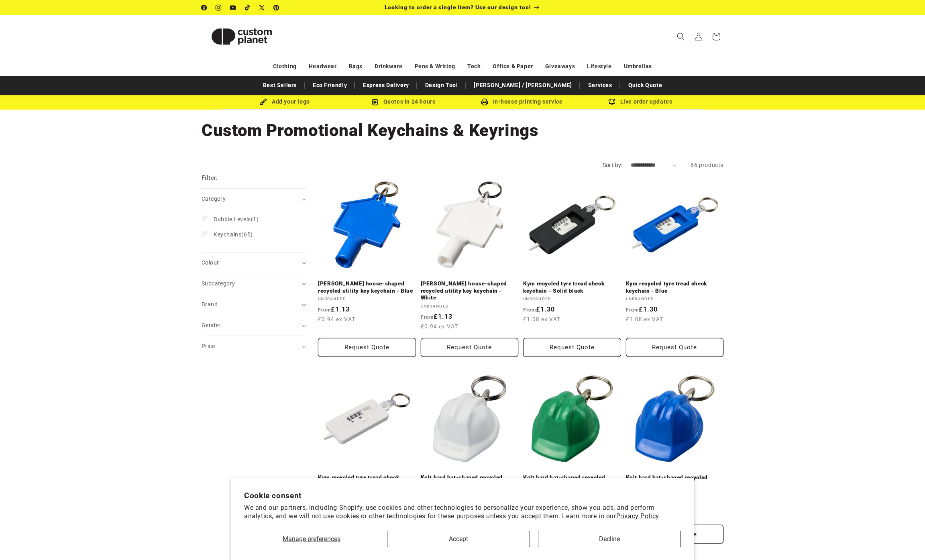  Describe the element at coordinates (612, 102) in the screenshot. I see `img: Order updates` at that location.